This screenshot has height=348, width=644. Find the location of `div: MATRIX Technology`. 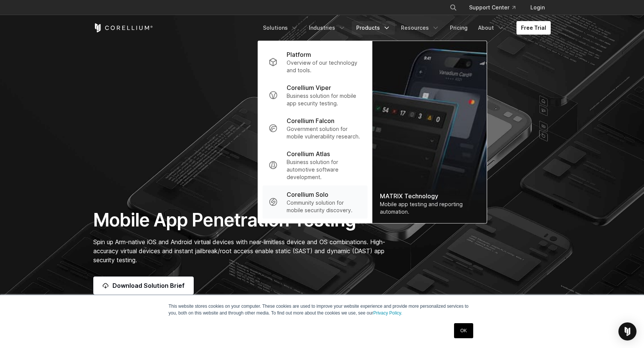

div: MATRIX Technology is located at coordinates (430, 196).